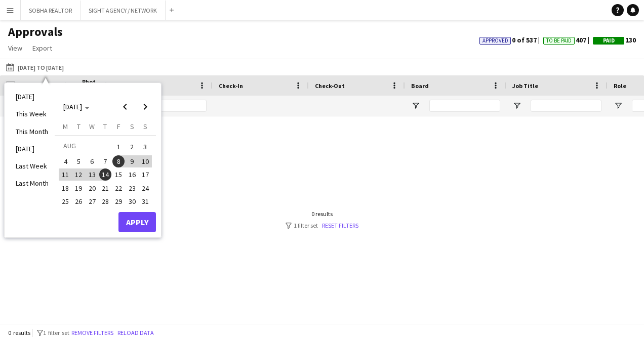 Image resolution: width=644 pixels, height=341 pixels. What do you see at coordinates (132, 202) in the screenshot?
I see `button: 30-08-2025` at bounding box center [132, 202].